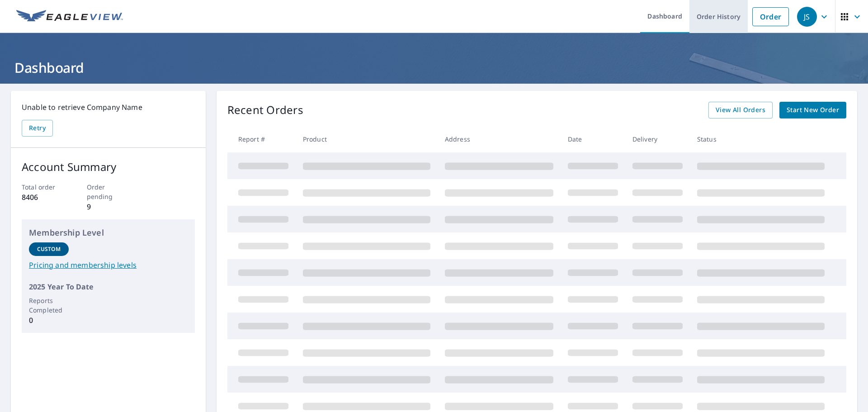 Image resolution: width=868 pixels, height=412 pixels. What do you see at coordinates (70, 17) in the screenshot?
I see `img: EV Logo` at bounding box center [70, 17].